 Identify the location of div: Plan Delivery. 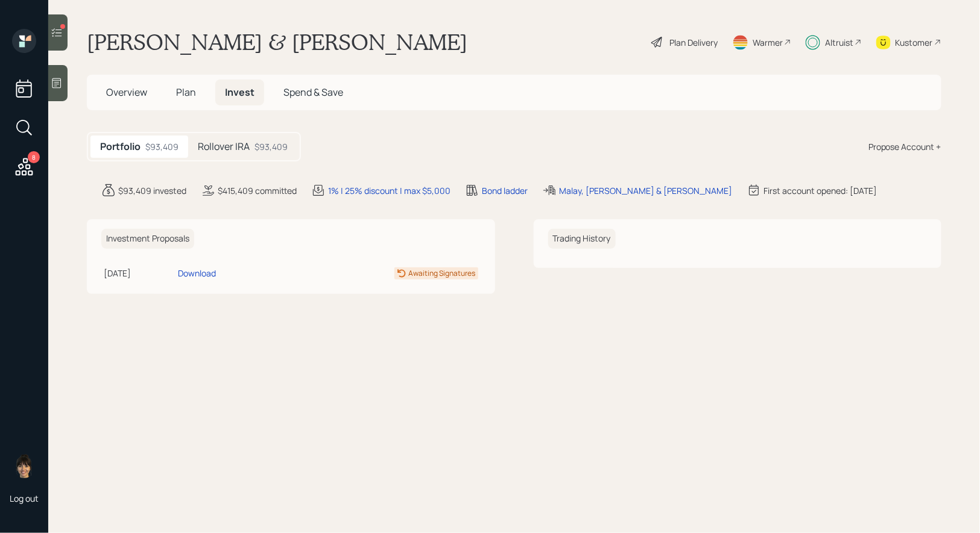
(693, 42).